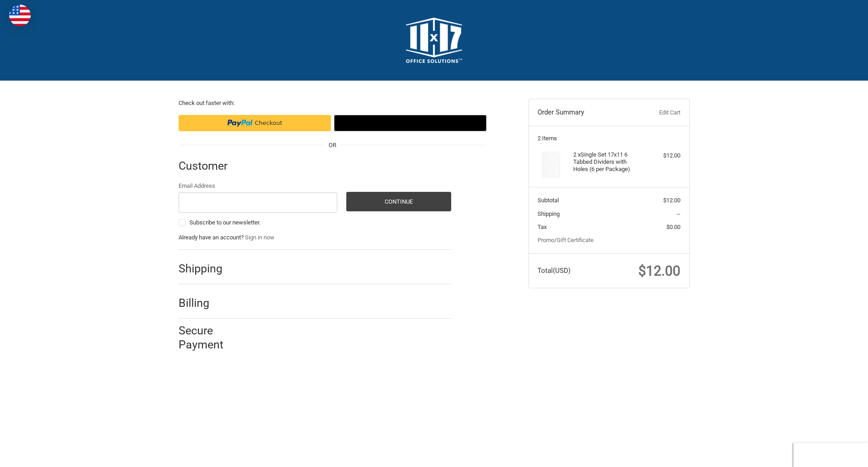  I want to click on h2: Secure Payment, so click(209, 337).